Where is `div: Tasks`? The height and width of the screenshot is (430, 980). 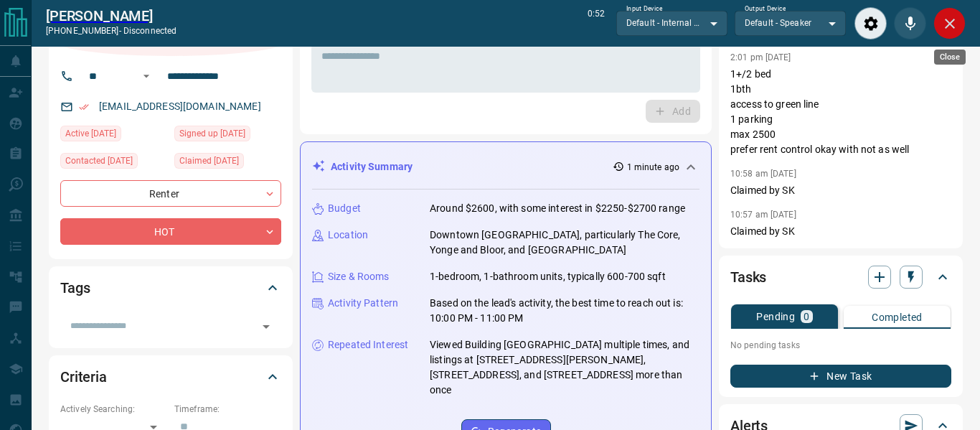
div: Tasks is located at coordinates (841, 277).